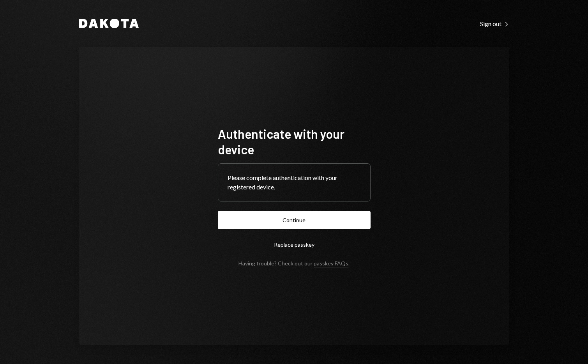 This screenshot has height=364, width=588. What do you see at coordinates (294, 263) in the screenshot?
I see `div: Having trouble? Check out our .` at bounding box center [294, 263].